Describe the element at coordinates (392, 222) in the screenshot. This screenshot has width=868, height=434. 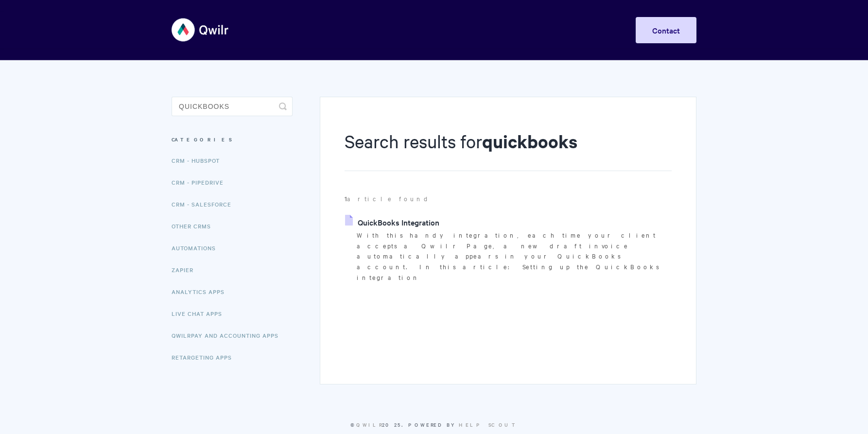
I see `a: QuickBooks Integration` at that location.